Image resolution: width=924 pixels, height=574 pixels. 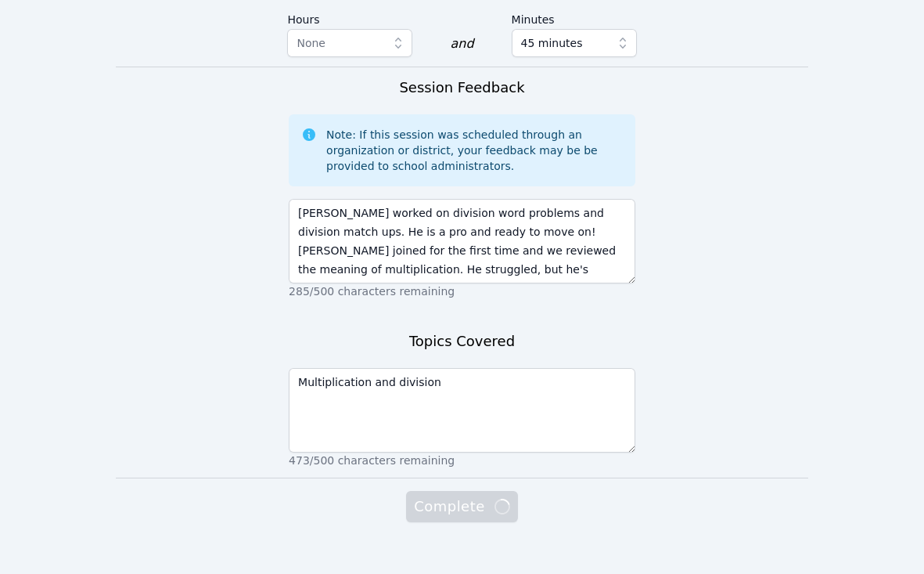 I want to click on button: None, so click(x=350, y=43).